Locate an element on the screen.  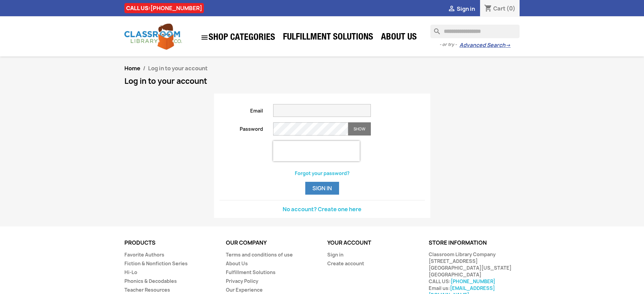
img: Classroom Library Company is located at coordinates (153, 36).